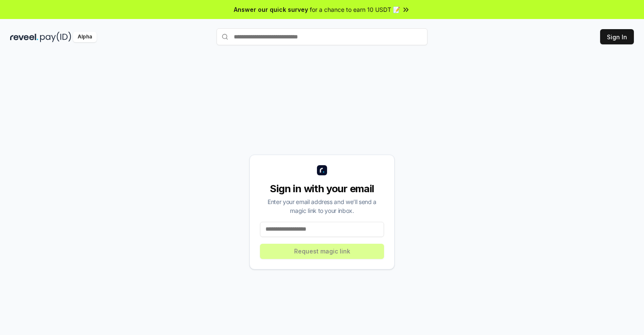 This screenshot has width=644, height=335. What do you see at coordinates (355, 10) in the screenshot?
I see `span: for a chance to earn 10 USDT 📝` at bounding box center [355, 10].